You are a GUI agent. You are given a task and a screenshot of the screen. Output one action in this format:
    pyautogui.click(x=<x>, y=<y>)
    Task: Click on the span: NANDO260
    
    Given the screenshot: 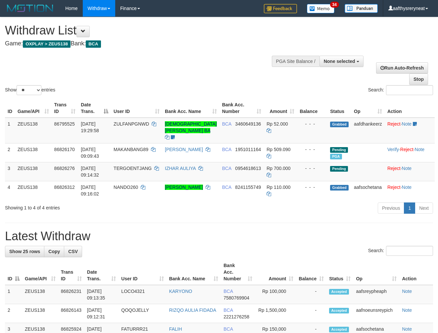 What is the action you would take?
    pyautogui.click(x=126, y=187)
    